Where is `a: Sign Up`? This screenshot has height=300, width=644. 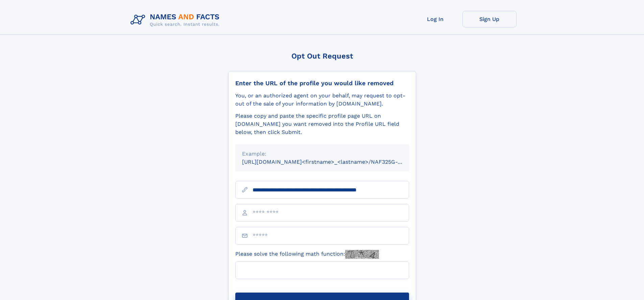
a: Sign Up is located at coordinates (490, 19).